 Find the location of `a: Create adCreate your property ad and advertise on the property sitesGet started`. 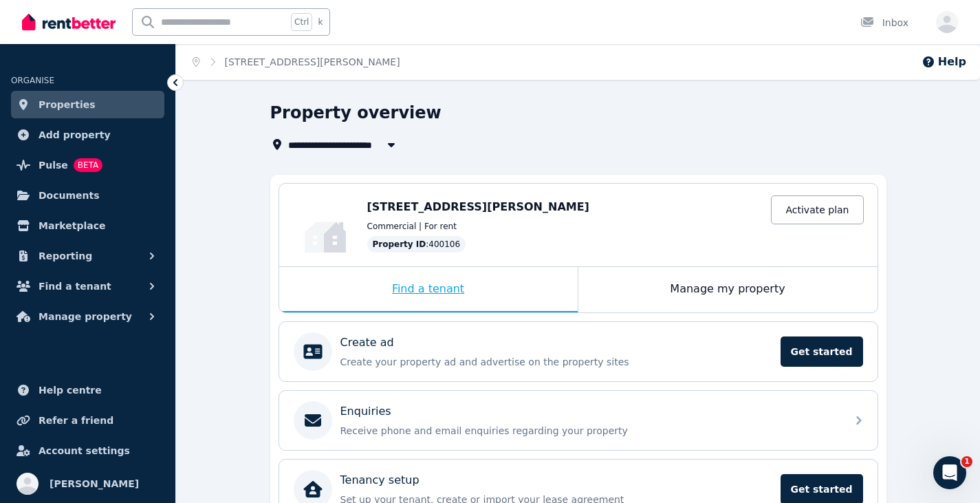

a: Create adCreate your property ad and advertise on the property sitesGet started is located at coordinates (579, 352).